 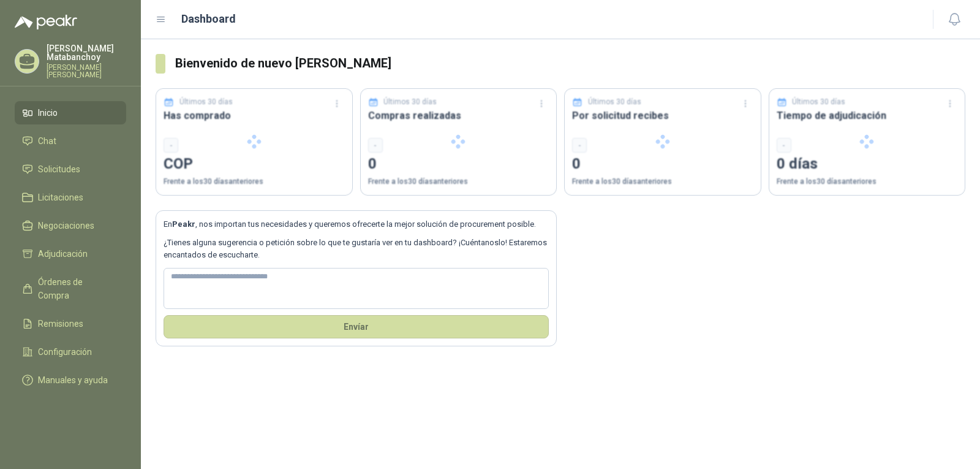 I want to click on a: Configuración, so click(x=70, y=352).